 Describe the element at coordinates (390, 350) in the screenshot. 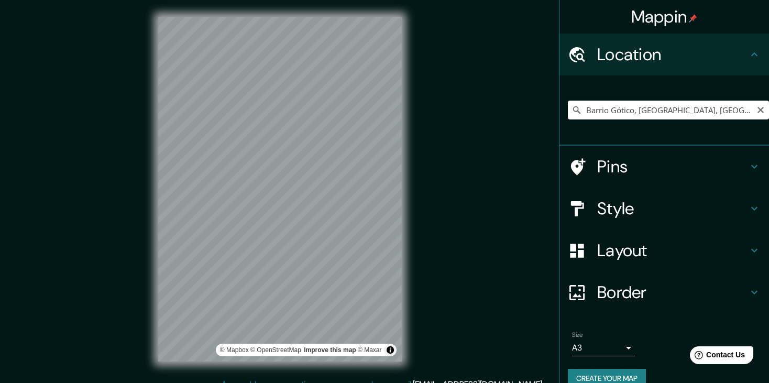

I see `button: Toggle attribution` at that location.